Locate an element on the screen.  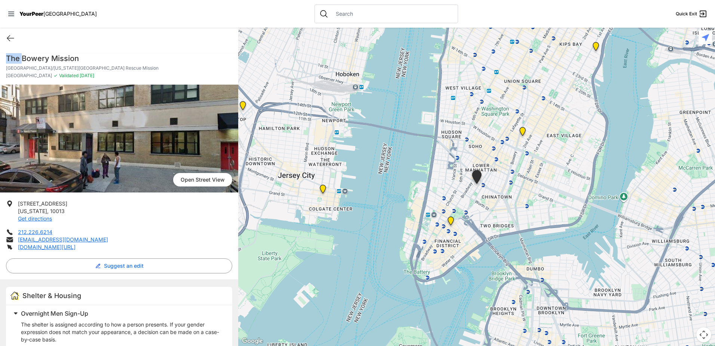
span: Quick Exit is located at coordinates (686, 14).